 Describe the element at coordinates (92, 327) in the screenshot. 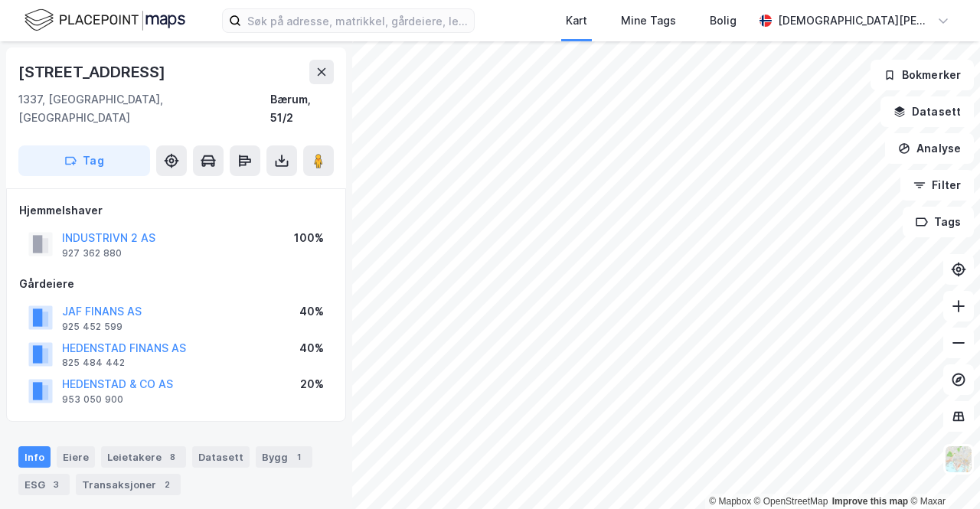

I see `div: 925 452 599` at that location.